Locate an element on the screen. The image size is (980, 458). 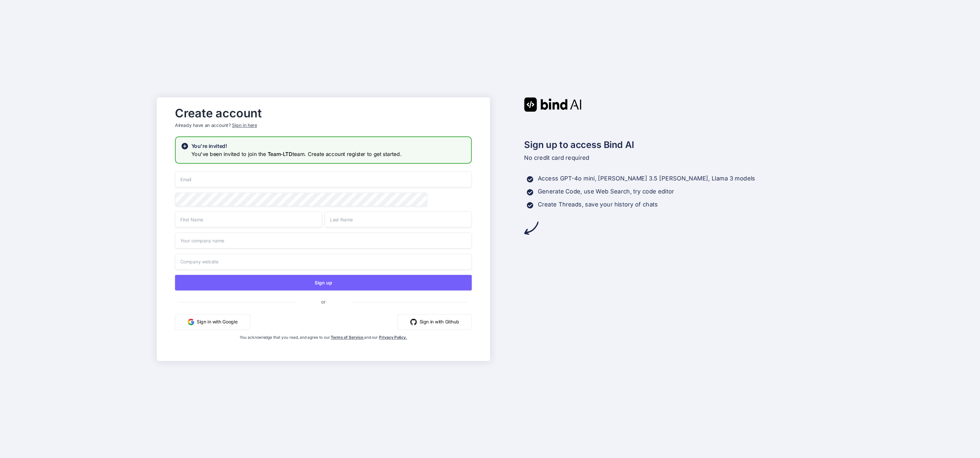
button: Sign up is located at coordinates (323, 282).